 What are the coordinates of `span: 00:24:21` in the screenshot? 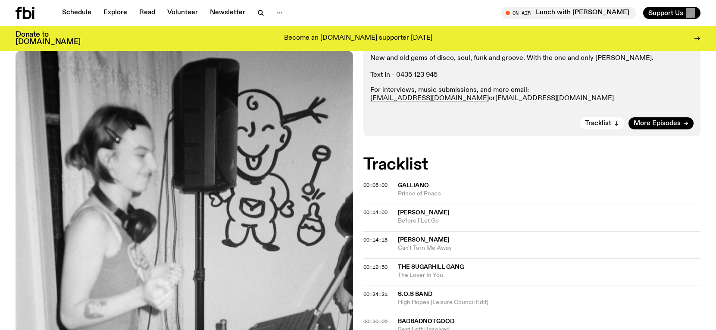 It's located at (376, 294).